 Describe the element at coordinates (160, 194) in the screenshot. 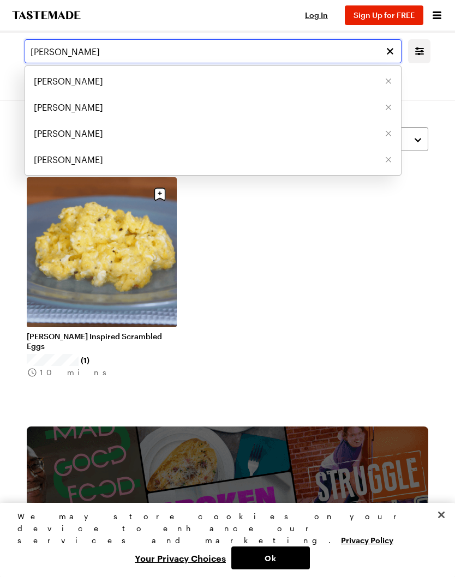

I see `button: Save recipe` at that location.